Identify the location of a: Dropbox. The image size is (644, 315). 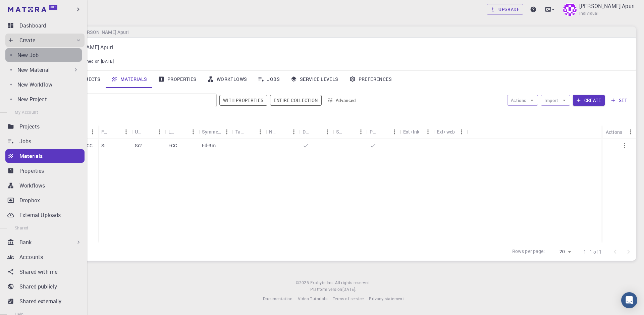
(45, 200).